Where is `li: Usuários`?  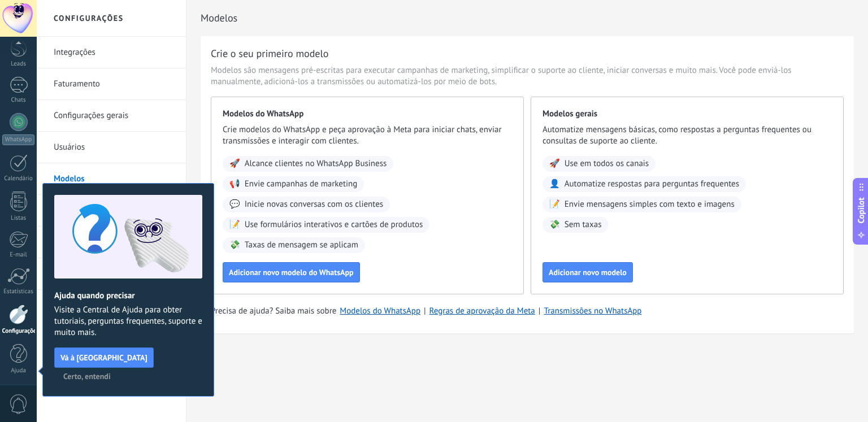 li: Usuários is located at coordinates (111, 148).